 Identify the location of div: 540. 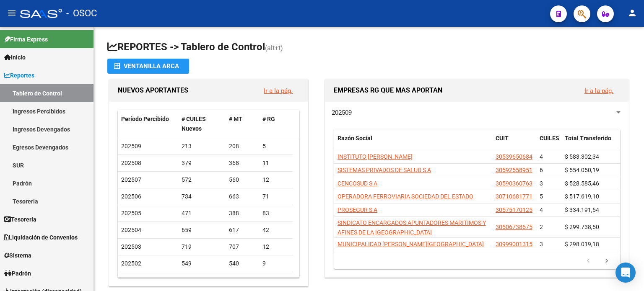
(242, 263).